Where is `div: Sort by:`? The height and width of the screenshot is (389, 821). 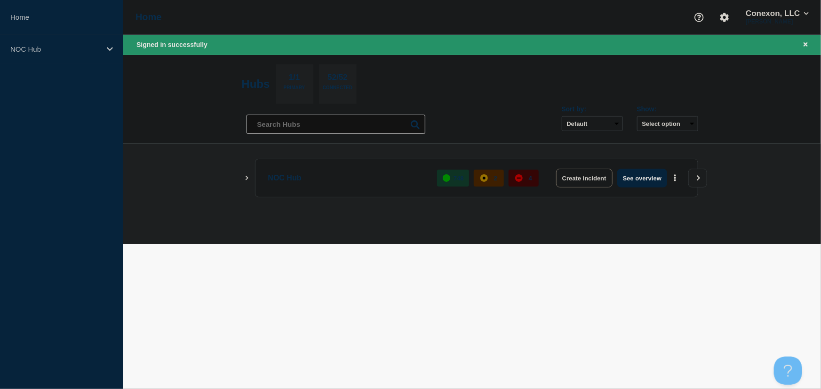 div: Sort by: is located at coordinates (592, 109).